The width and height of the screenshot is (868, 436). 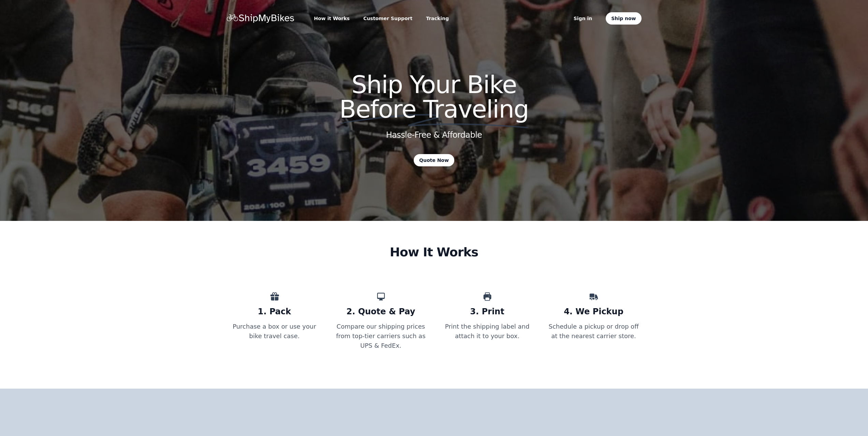 What do you see at coordinates (381, 309) in the screenshot?
I see `h3: 2. Quote & Pay` at bounding box center [381, 309].